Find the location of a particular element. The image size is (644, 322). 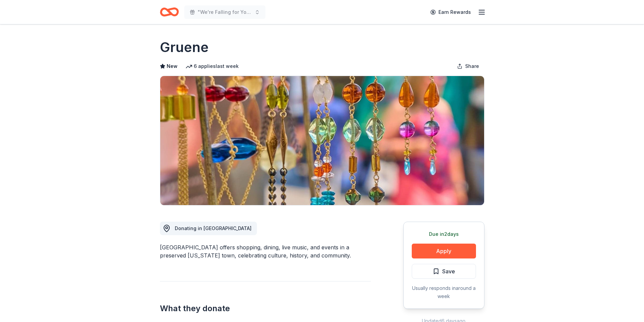

a: Earn Rewards is located at coordinates (450, 12).